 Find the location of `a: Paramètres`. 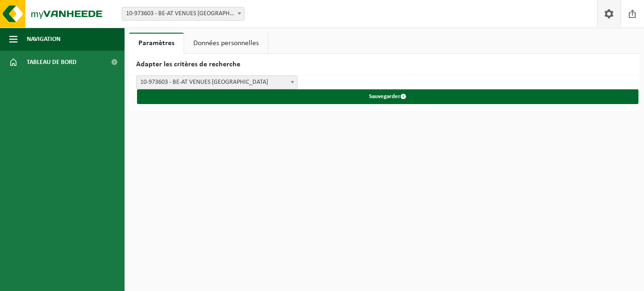

a: Paramètres is located at coordinates (156, 43).